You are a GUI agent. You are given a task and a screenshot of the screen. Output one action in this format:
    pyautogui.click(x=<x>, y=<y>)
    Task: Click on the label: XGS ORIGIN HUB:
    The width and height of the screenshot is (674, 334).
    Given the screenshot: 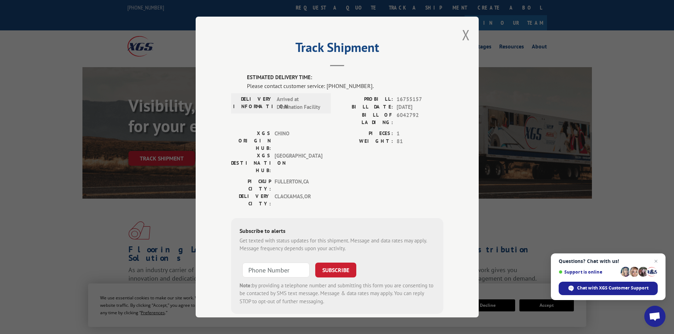 What is the action you would take?
    pyautogui.click(x=251, y=141)
    